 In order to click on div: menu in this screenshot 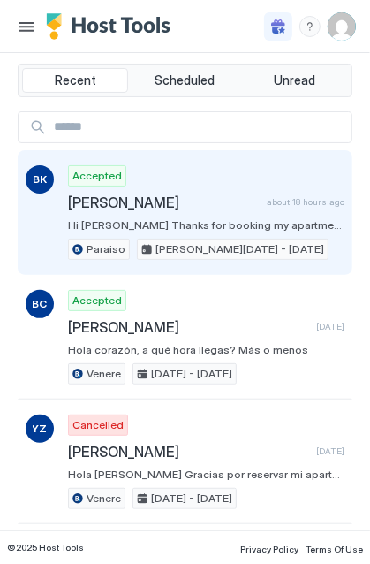, I will do `click(310, 27)`.